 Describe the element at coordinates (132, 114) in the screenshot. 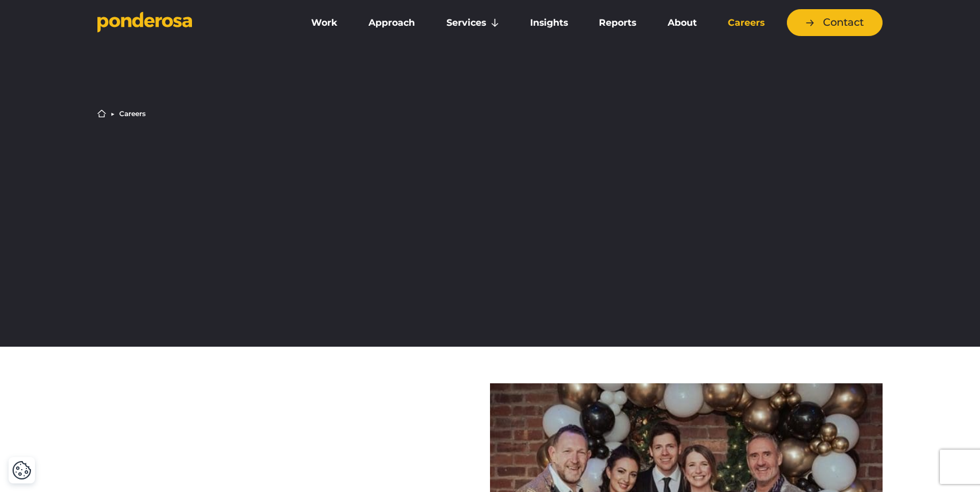

I see `li: Careers` at that location.